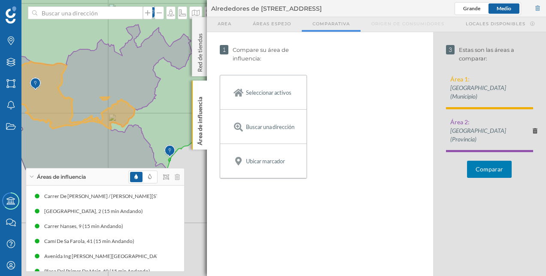 The height and width of the screenshot is (276, 546). What do you see at coordinates (270, 127) in the screenshot?
I see `p: Buscar una dirección` at bounding box center [270, 127].